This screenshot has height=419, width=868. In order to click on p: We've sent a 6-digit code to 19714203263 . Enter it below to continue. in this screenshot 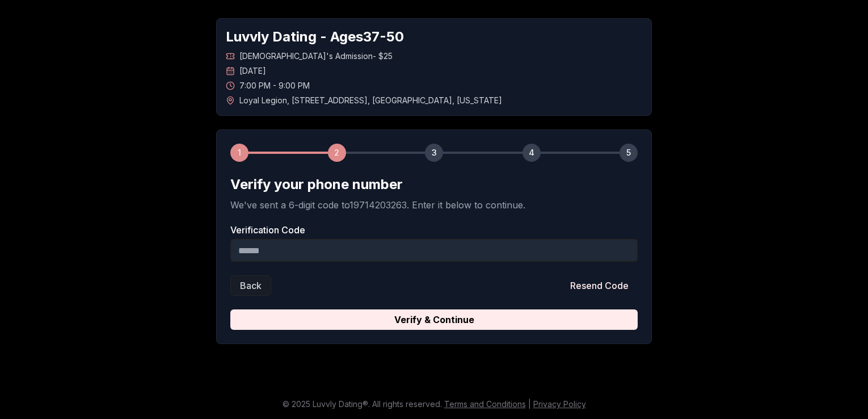, I will do `click(434, 205)`.